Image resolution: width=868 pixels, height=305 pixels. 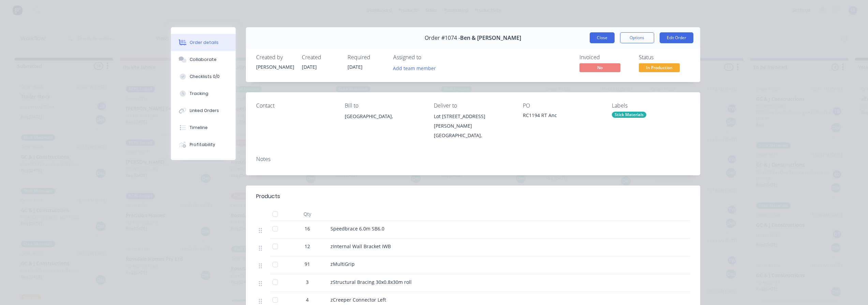 I want to click on div: Contact, so click(x=295, y=106).